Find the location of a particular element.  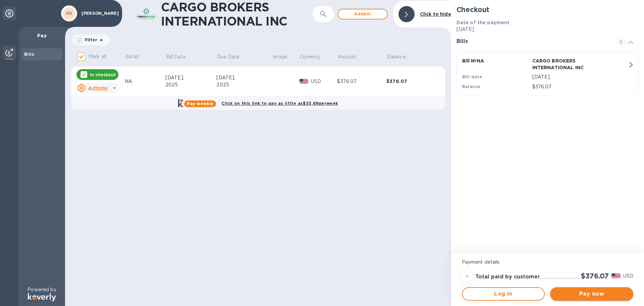

span: Balance is located at coordinates (400, 57).